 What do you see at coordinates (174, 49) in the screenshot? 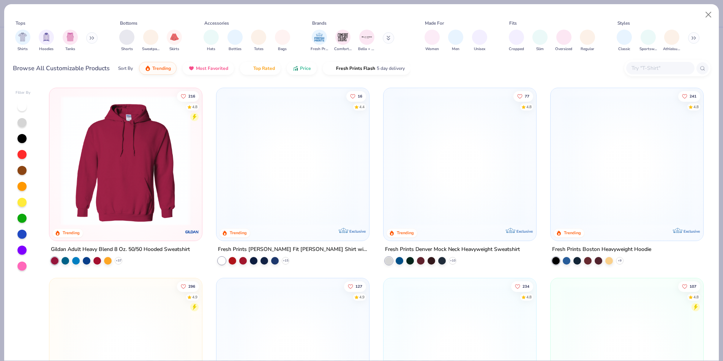
I see `span: Skirts` at bounding box center [174, 49].